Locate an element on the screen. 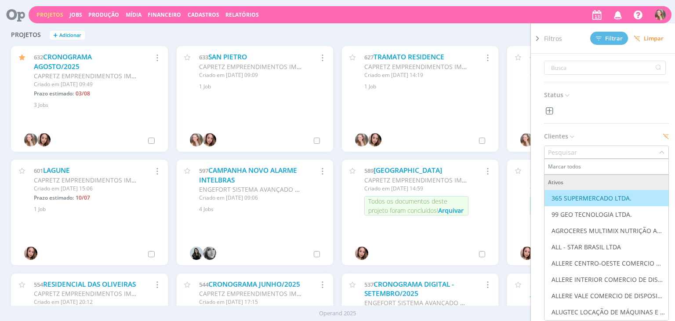  a: Jobs is located at coordinates (76, 15).